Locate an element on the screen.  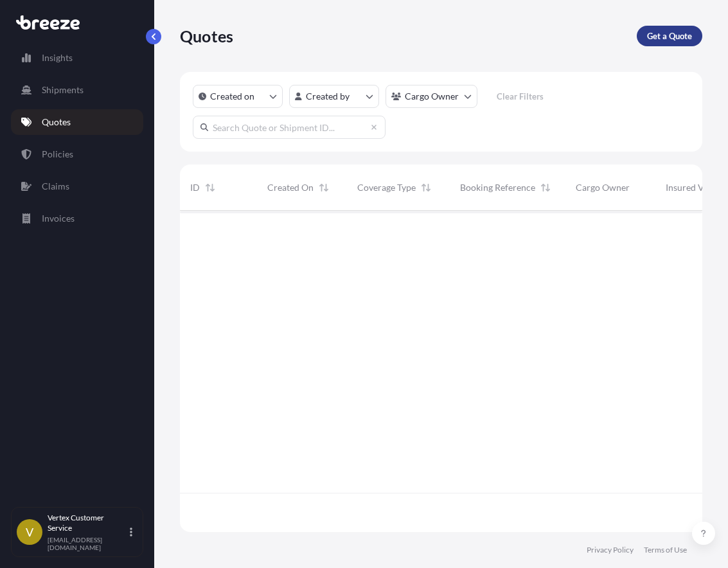
p: Policies is located at coordinates (57, 154).